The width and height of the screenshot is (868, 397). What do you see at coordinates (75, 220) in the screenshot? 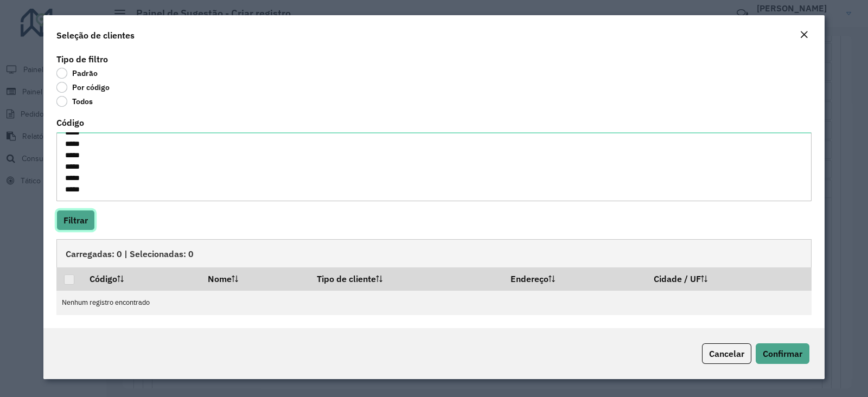
I see `button: Filtrar` at bounding box center [75, 220].